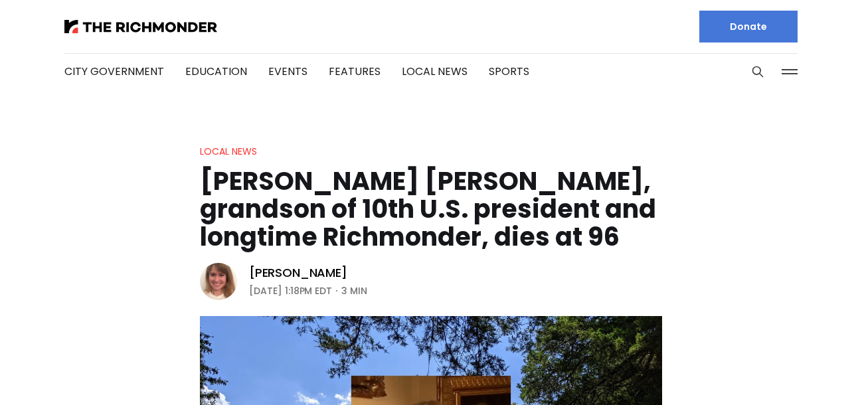 The image size is (862, 405). Describe the element at coordinates (218, 282) in the screenshot. I see `img: Sarah Vogelsong` at that location.